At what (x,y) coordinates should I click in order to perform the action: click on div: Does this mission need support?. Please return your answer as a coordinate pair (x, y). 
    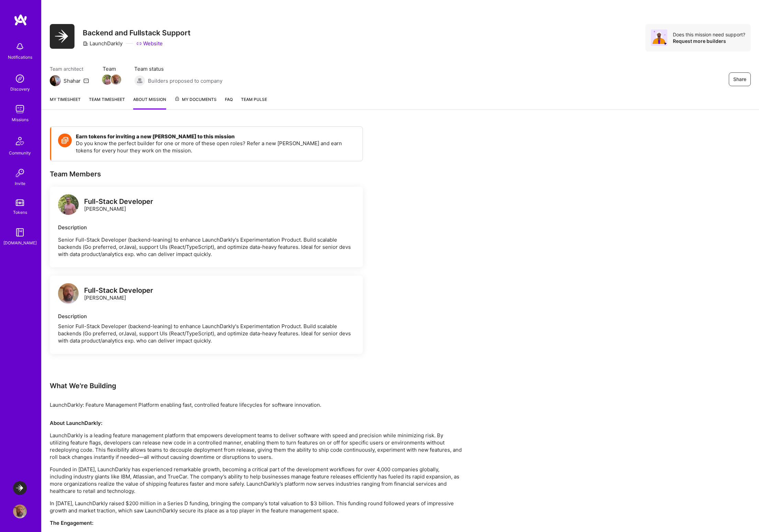
    Looking at the image, I should click on (709, 34).